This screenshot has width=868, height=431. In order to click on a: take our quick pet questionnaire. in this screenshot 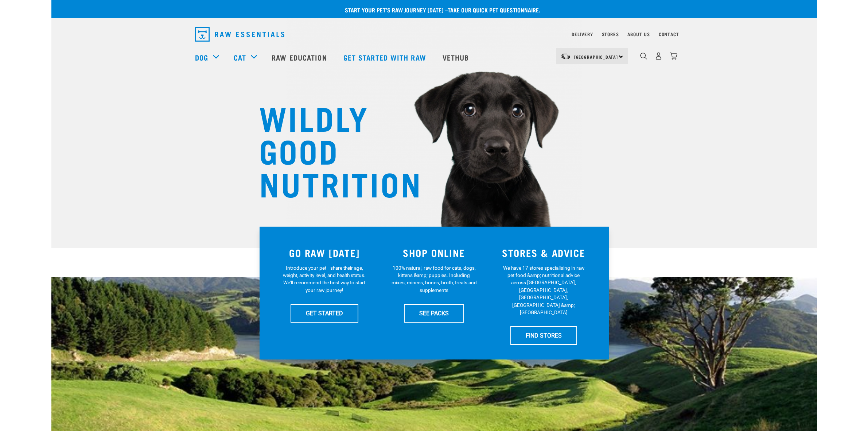, I will do `click(494, 10)`.